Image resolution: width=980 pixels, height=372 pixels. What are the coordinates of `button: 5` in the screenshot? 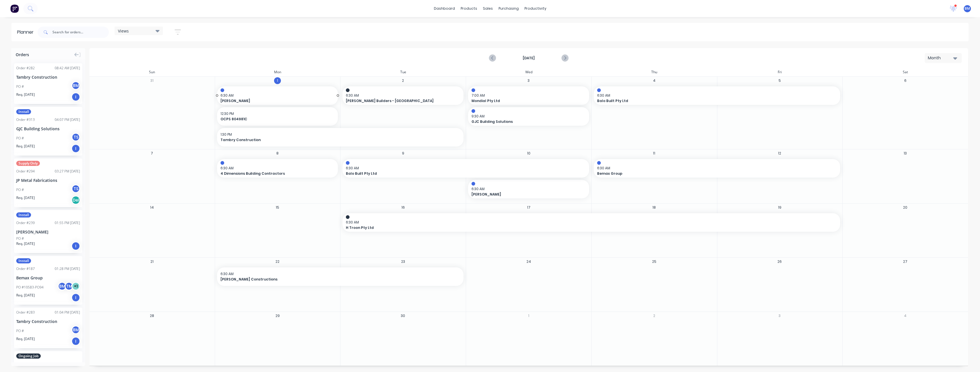 It's located at (780, 80).